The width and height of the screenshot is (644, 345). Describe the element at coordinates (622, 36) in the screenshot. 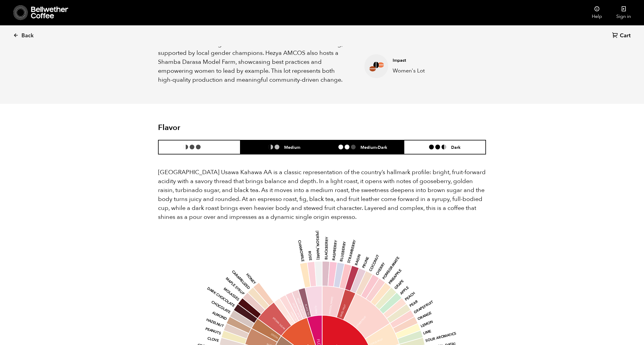

I see `a: Cart` at that location.